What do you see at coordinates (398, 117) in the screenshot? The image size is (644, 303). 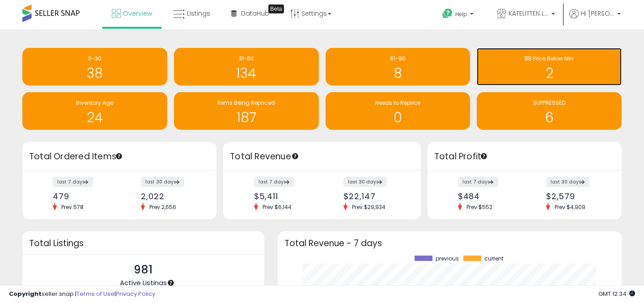 I see `h1: 0` at bounding box center [398, 117].